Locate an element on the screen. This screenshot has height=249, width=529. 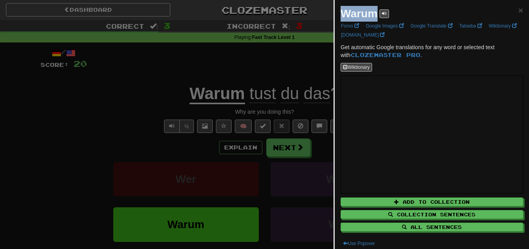
button: Collection Sentences is located at coordinates (432, 215).